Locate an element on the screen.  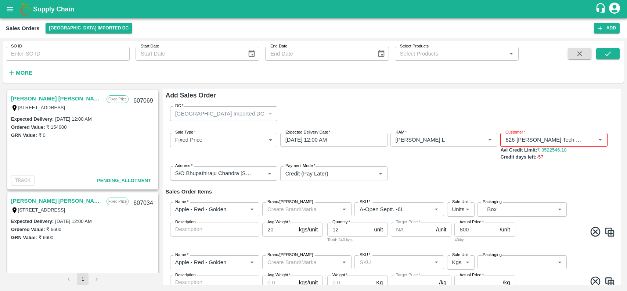
label: ₹ 154000 is located at coordinates (56, 127).